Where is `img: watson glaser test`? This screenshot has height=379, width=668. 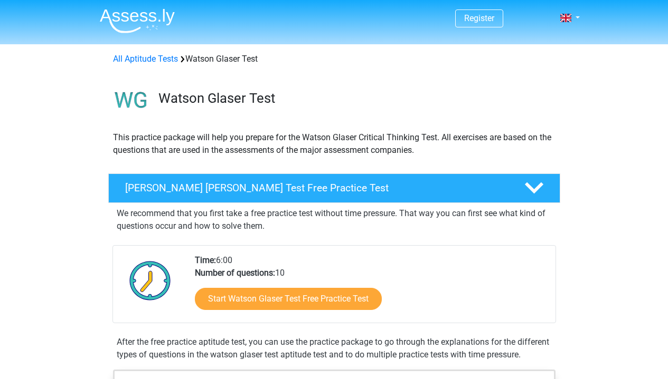
img: watson glaser test is located at coordinates (131, 100).